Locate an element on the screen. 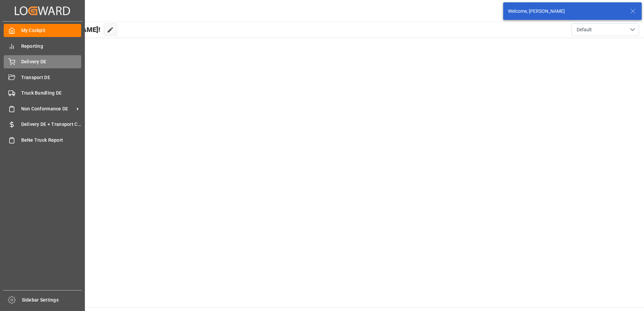 The image size is (644, 311). span: Sidebar Settings is located at coordinates (52, 300).